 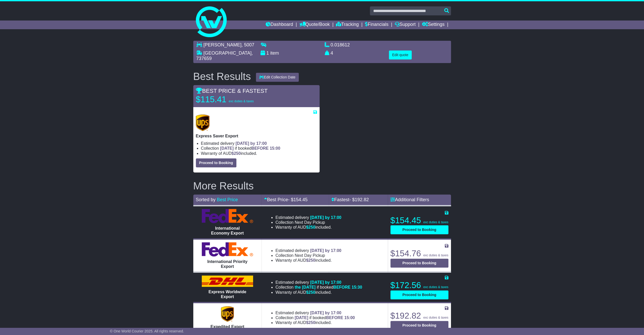 I want to click on p: $154.45, so click(x=419, y=220).